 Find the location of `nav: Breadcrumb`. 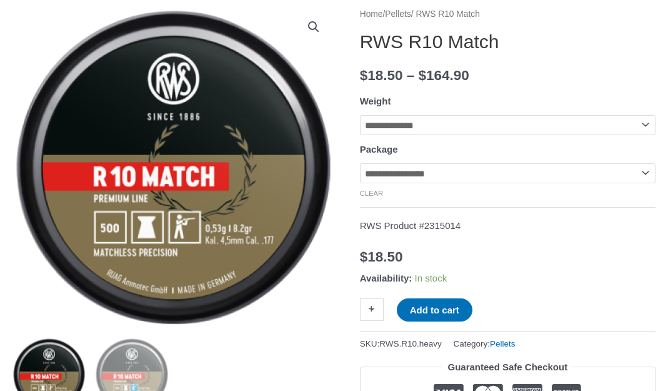

nav: Breadcrumb is located at coordinates (508, 14).